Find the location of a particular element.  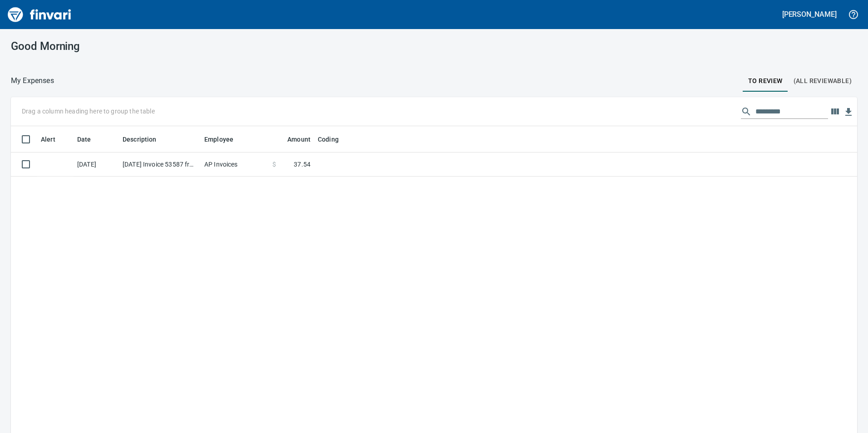

span: To Review is located at coordinates (765, 81).